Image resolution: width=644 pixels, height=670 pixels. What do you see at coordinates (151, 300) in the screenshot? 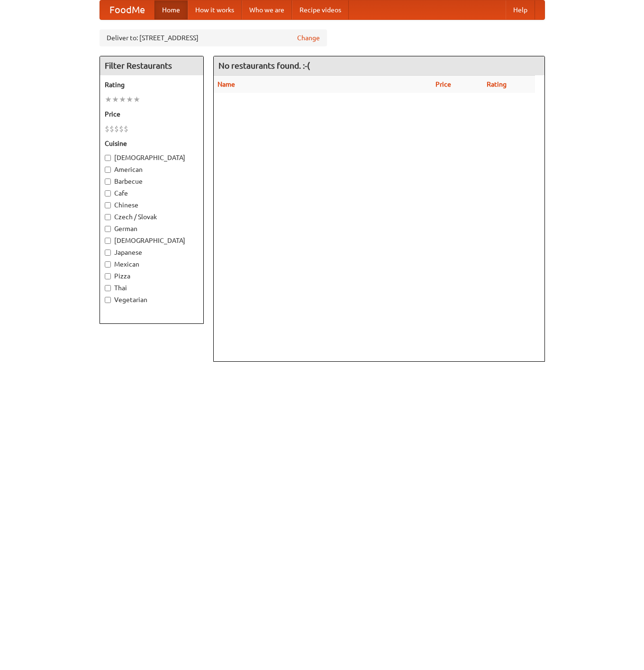
I see `label: Vegetarian` at bounding box center [151, 300].